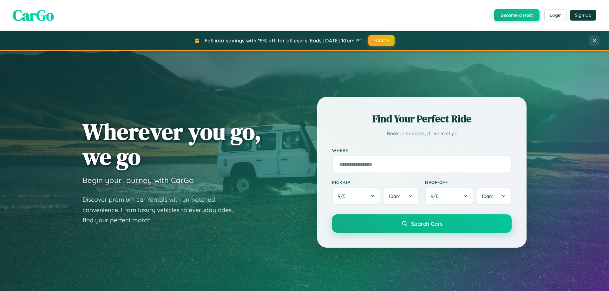  What do you see at coordinates (517, 15) in the screenshot?
I see `button: Become a Host` at bounding box center [517, 15].